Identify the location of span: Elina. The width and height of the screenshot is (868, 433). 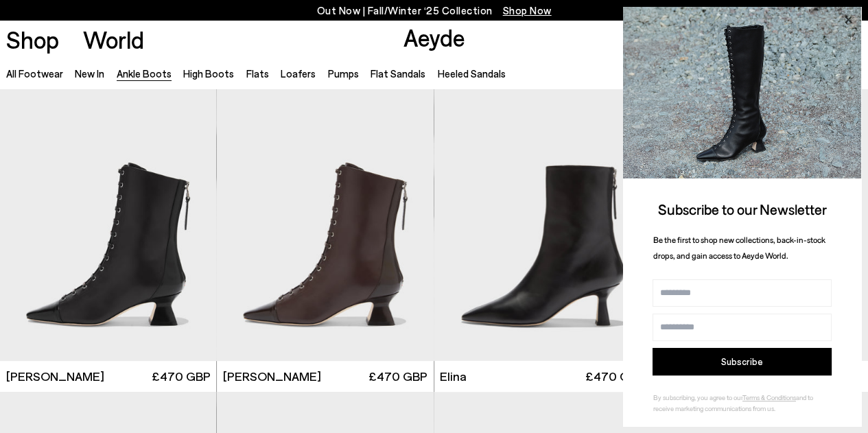
(453, 376).